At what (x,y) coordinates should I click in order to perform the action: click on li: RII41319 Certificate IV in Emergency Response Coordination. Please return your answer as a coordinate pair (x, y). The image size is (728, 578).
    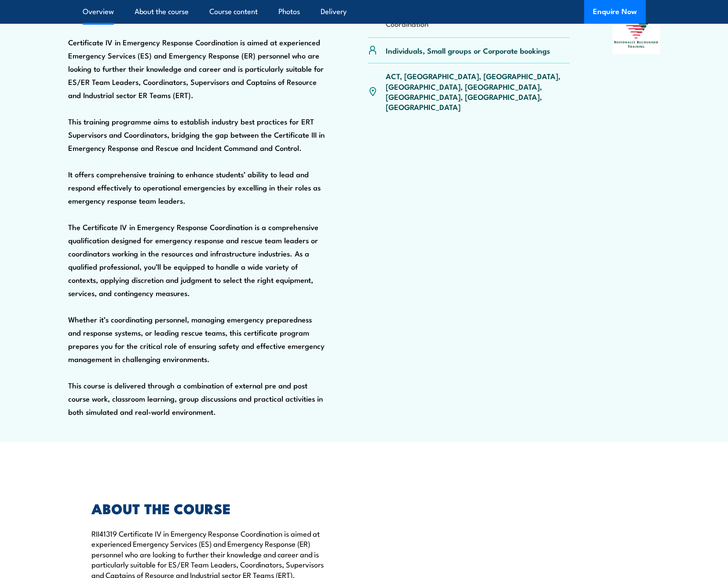
    Looking at the image, I should click on (478, 18).